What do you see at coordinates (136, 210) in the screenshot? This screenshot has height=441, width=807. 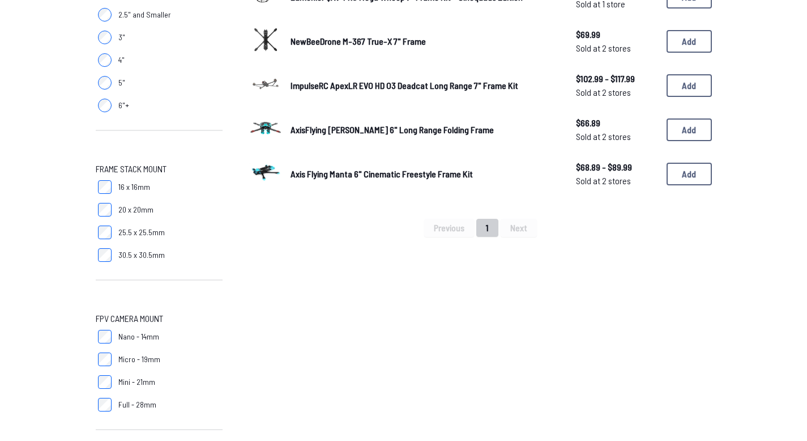 I see `span: 20 x 20mm` at bounding box center [136, 210].